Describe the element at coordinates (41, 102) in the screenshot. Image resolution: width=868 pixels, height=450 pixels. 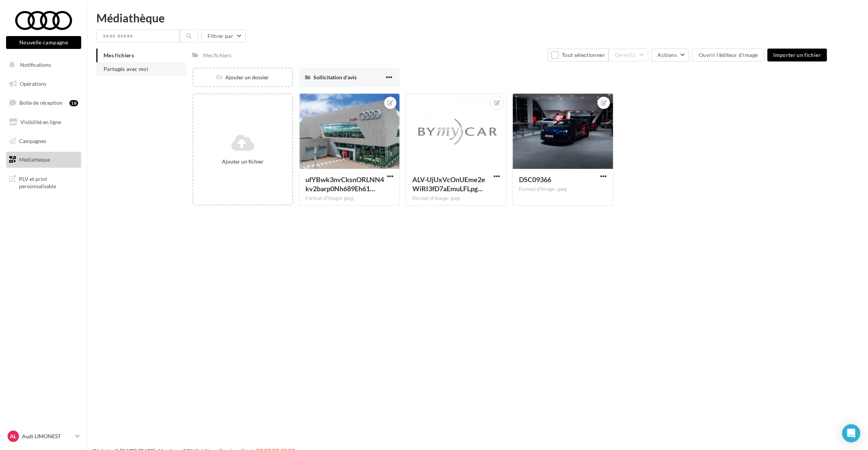
I see `span: Boîte de réception` at that location.